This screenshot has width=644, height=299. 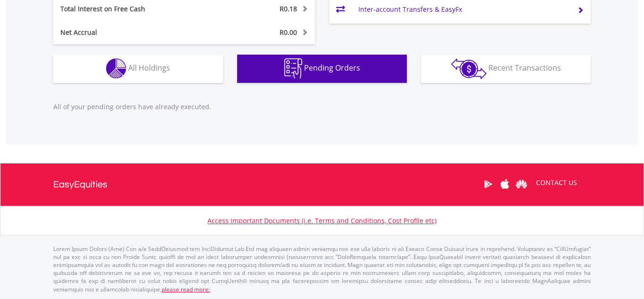 What do you see at coordinates (322, 69) in the screenshot?
I see `button: Pending Orders` at bounding box center [322, 69].